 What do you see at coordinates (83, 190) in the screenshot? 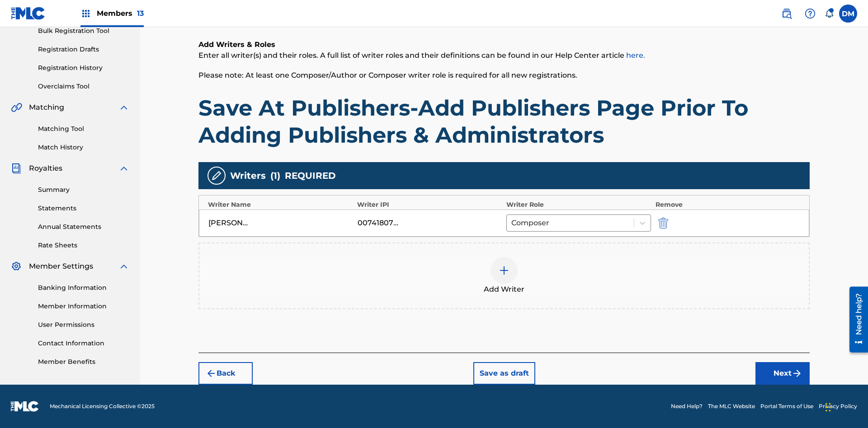
I see `a: Summary` at bounding box center [83, 190].